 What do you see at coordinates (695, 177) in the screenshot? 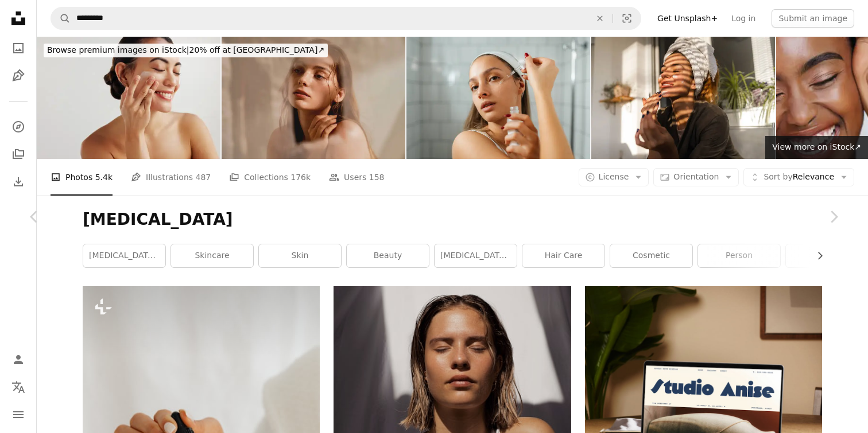
I see `span: Orientation` at bounding box center [695, 177].